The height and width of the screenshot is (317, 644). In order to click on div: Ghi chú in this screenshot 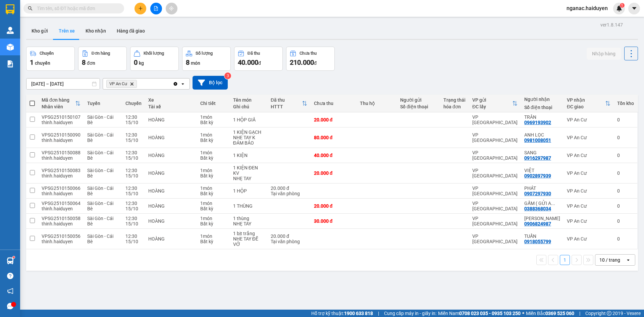, I will do `click(248, 107)`.